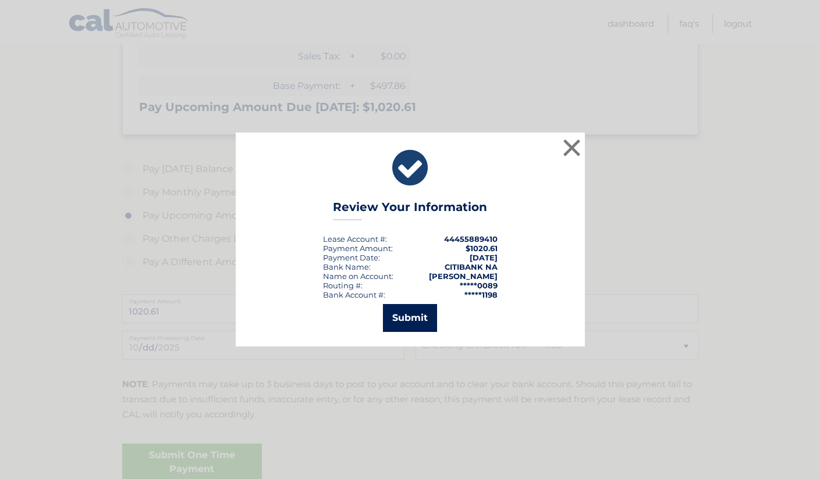 The image size is (820, 479). Describe the element at coordinates (347, 267) in the screenshot. I see `div: Bank Name:` at that location.